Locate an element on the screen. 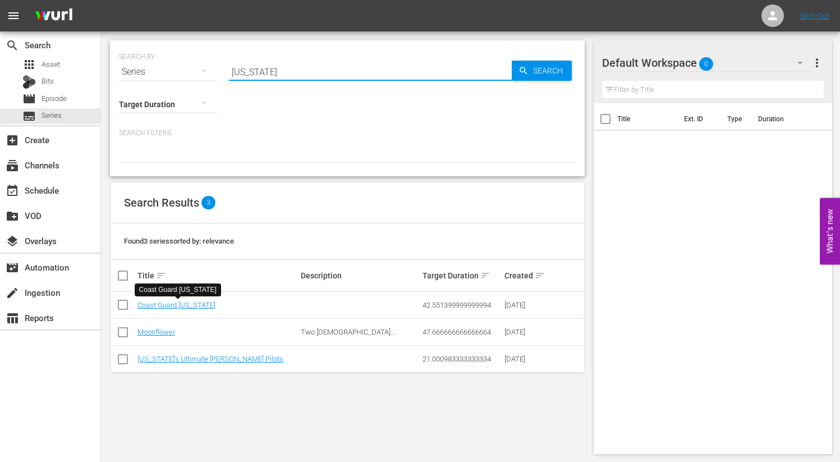 This screenshot has width=840, height=462. span: Search Results is located at coordinates (162, 203).